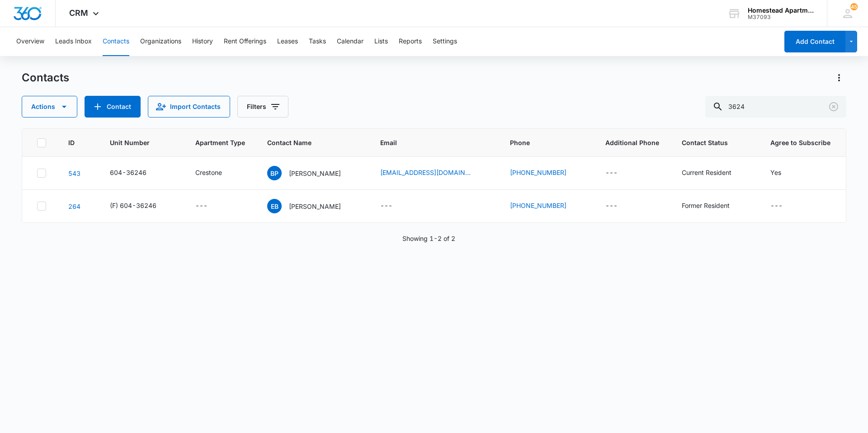 The image size is (868, 433). I want to click on div: Contact Status - Former Resident - Select to Edit Field, so click(714, 206).